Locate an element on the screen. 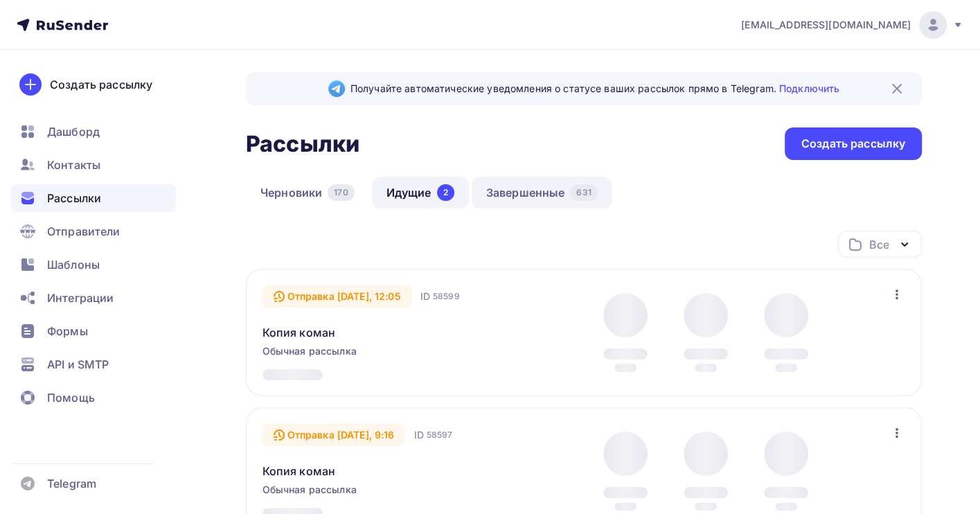 This screenshot has height=514, width=980. span: Рассылки is located at coordinates (74, 199).